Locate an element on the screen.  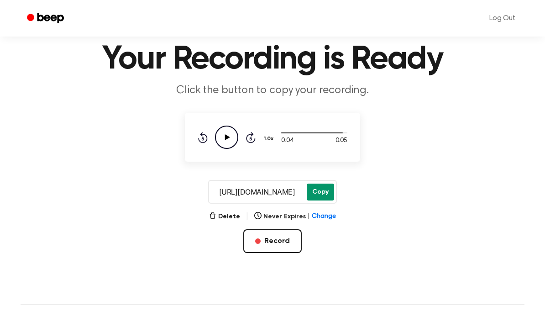
button: Never Expires|Change is located at coordinates (295, 216).